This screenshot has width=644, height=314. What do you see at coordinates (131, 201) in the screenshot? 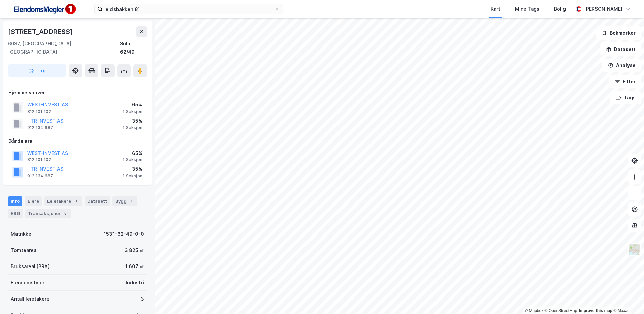
I see `div: 1` at bounding box center [131, 201].